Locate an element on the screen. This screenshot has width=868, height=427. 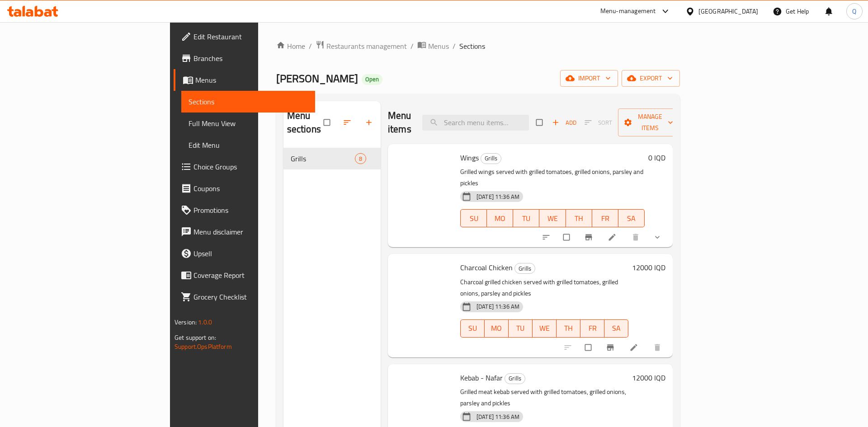
span: Select section is located at coordinates (540, 123).